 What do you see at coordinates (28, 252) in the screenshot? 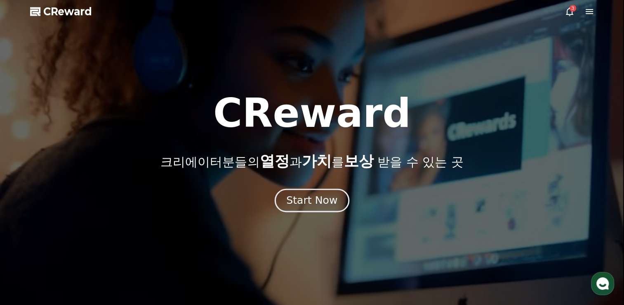
I see `span: 홈` at bounding box center [28, 252].